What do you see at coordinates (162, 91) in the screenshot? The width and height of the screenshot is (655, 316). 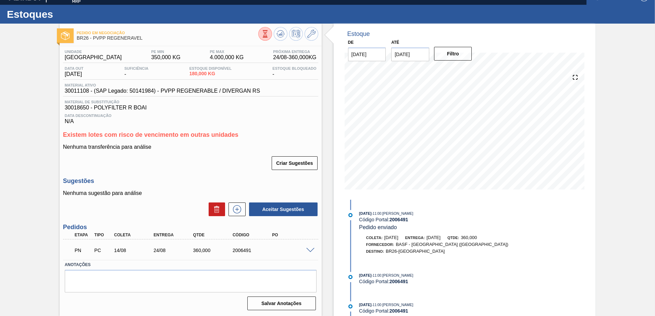 I see `span: 30011108 - (SAP Legado: 50141984) - PVPP REGENERABLE / DIVERGAN RS` at bounding box center [162, 91].